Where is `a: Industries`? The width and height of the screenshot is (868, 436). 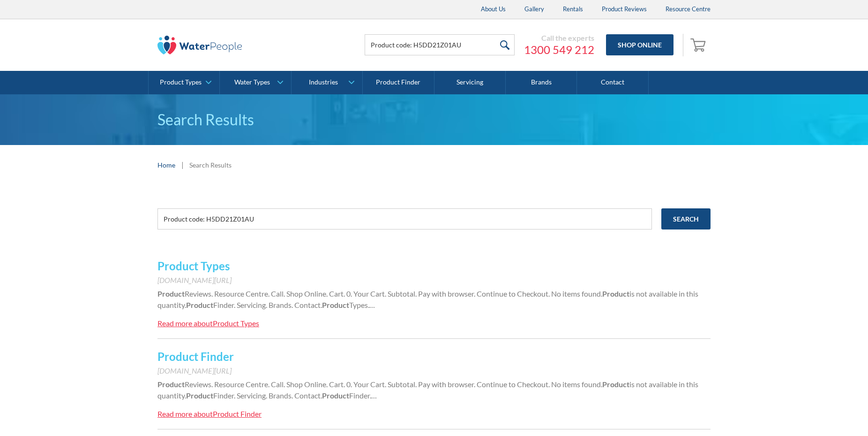 a: Industries is located at coordinates (327, 83).